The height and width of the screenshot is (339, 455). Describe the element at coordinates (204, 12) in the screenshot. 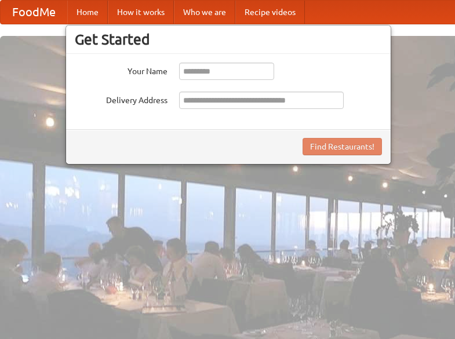

I see `a: Who we are` at that location.